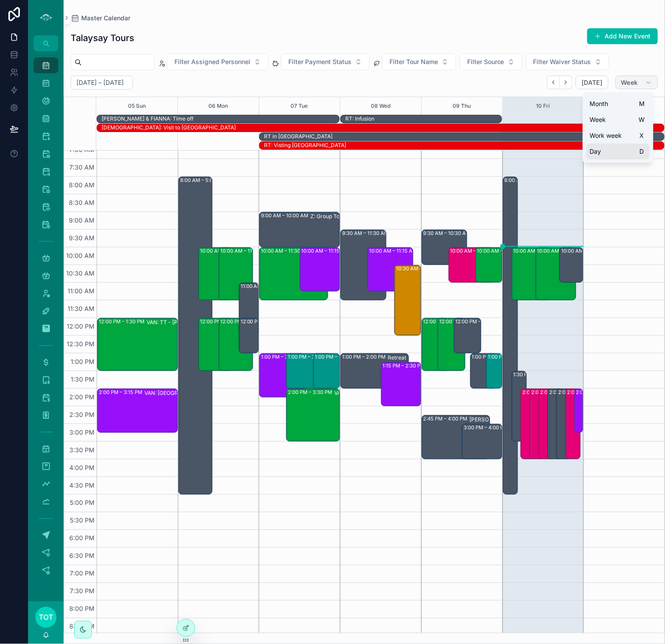 This screenshot has width=665, height=644. Describe the element at coordinates (249, 309) in the screenshot. I see `div: 11:00 AM – 12:30 PM` at that location.